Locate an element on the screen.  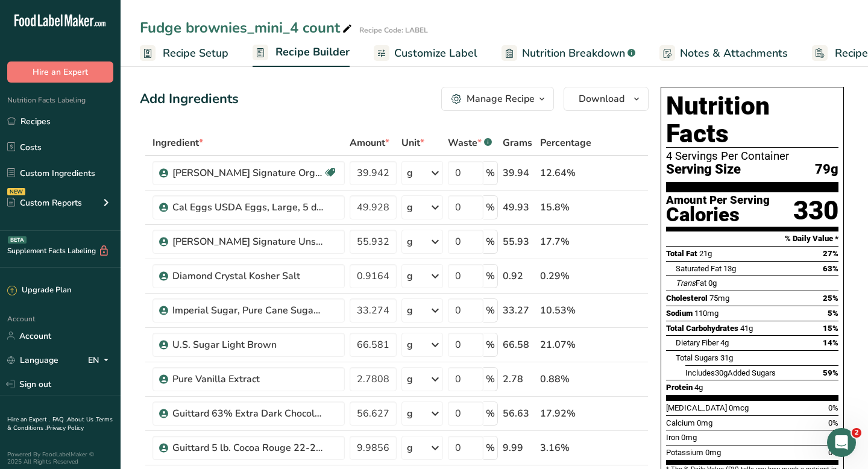
button: Manage Recipe is located at coordinates (498, 99).